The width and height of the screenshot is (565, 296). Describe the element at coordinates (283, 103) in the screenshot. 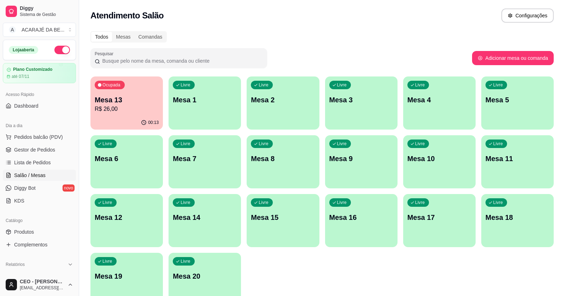

I see `button: LivreMesa 2` at that location.